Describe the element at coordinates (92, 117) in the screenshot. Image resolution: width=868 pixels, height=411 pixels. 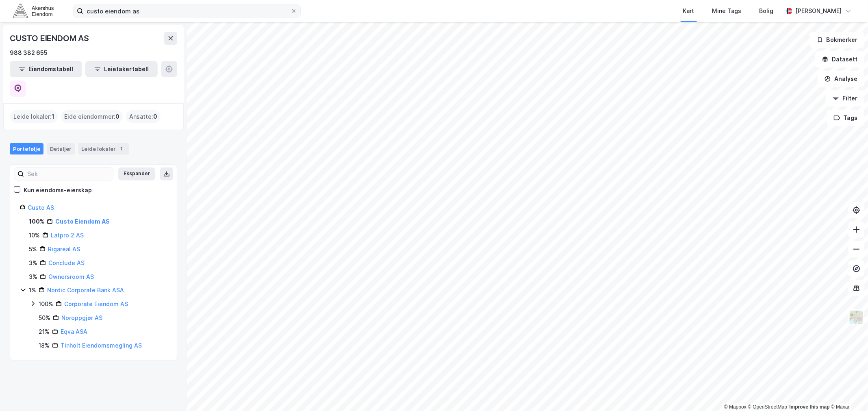
I see `div: Eide eiendommer :` at that location.